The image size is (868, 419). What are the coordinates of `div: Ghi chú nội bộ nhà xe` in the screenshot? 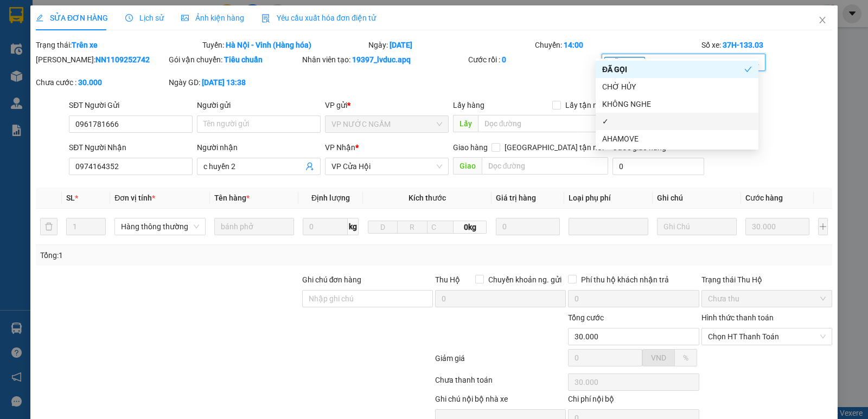 It's located at (500, 401).